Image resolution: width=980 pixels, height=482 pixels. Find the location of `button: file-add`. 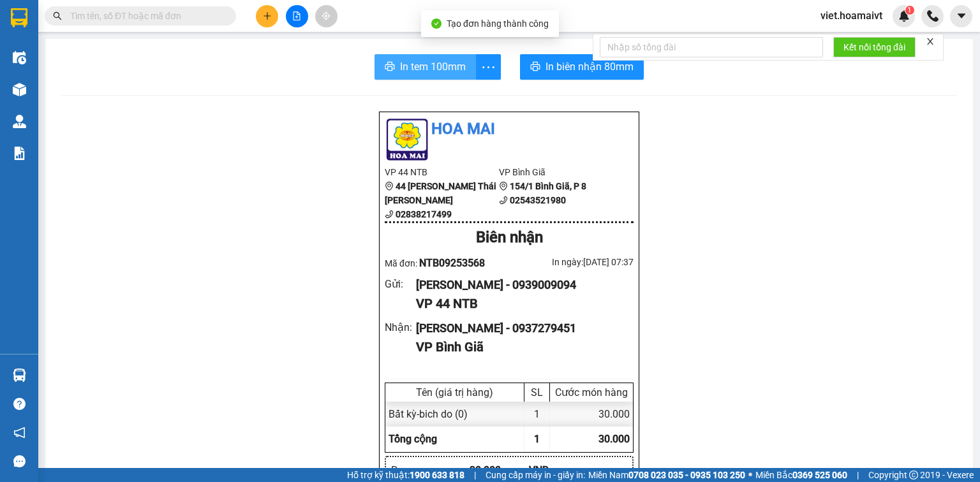

button: file-add is located at coordinates (297, 16).